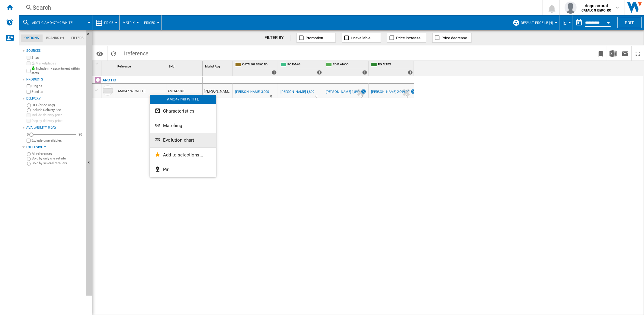 Image resolution: width=644 pixels, height=315 pixels. Describe the element at coordinates (179, 111) in the screenshot. I see `span: Characteristics` at that location.